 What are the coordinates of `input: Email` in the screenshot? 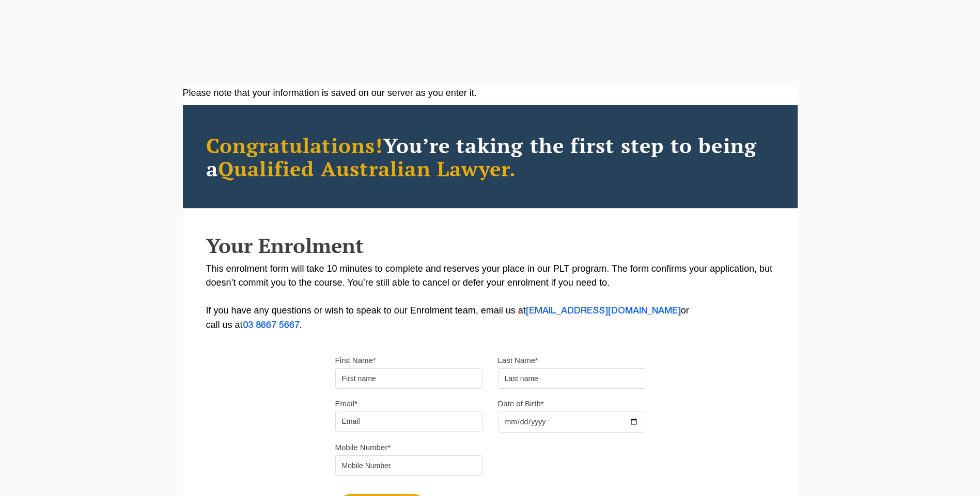 It's located at (408, 422).